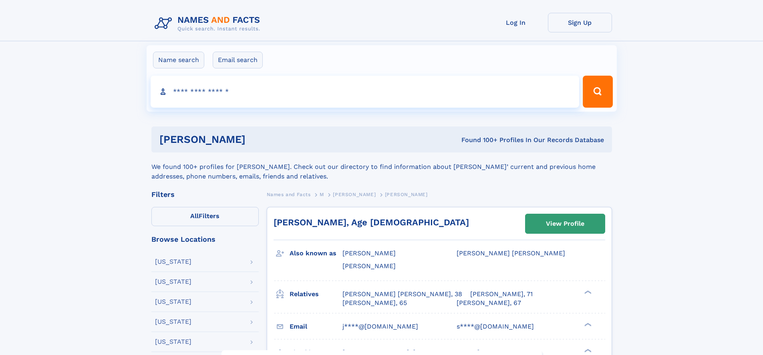 This screenshot has width=763, height=355. What do you see at coordinates (322, 195) in the screenshot?
I see `span: M` at bounding box center [322, 195].